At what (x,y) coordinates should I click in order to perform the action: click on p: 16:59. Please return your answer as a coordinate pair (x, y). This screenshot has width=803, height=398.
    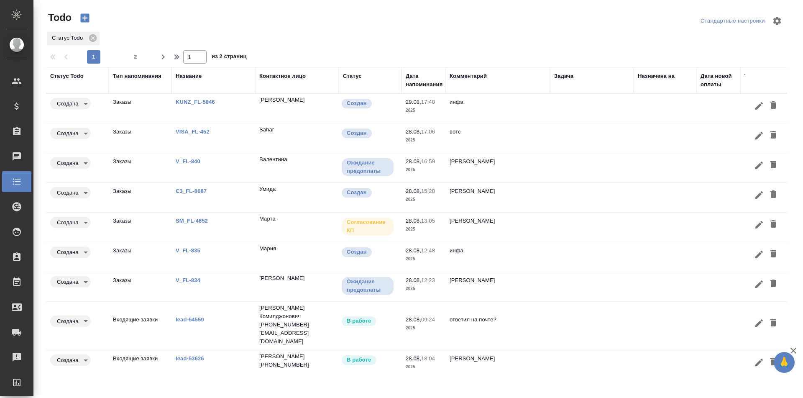
    Looking at the image, I should click on (428, 161).